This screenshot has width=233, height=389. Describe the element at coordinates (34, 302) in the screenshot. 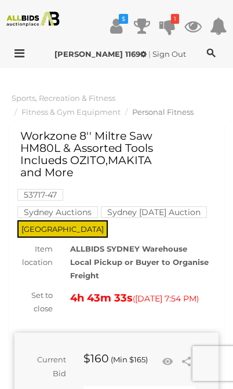

I see `div: Set to close` at that location.